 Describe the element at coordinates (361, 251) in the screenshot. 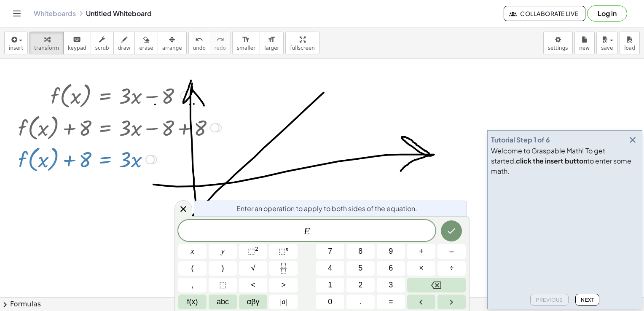

I see `button: 8` at that location.